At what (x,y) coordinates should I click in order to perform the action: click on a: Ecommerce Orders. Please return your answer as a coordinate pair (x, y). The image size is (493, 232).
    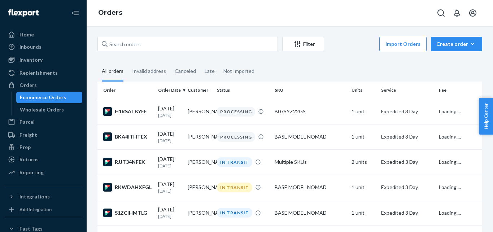
    Looking at the image, I should click on (49, 97).